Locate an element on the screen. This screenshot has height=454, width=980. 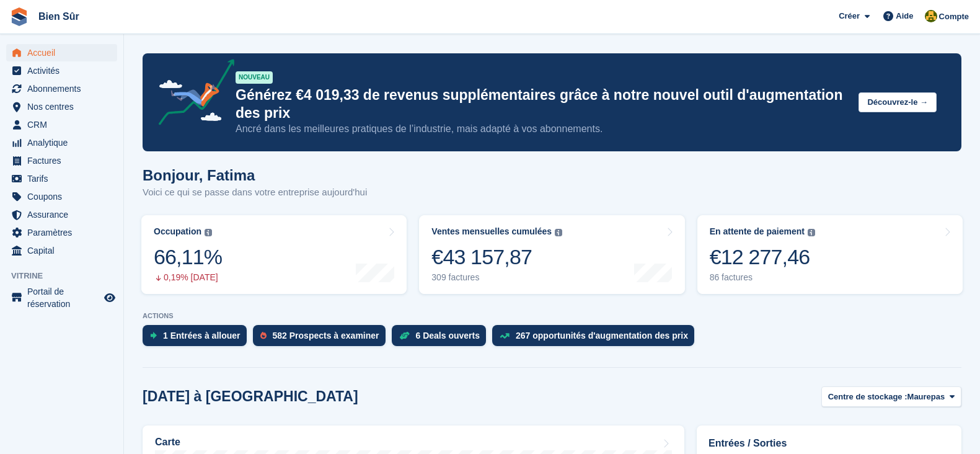
img: Fatima Kelaaoui is located at coordinates (931, 16).